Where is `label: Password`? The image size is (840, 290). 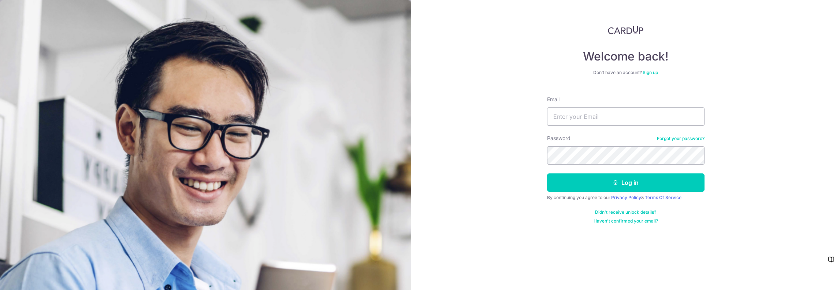
label: Password is located at coordinates (559, 138).